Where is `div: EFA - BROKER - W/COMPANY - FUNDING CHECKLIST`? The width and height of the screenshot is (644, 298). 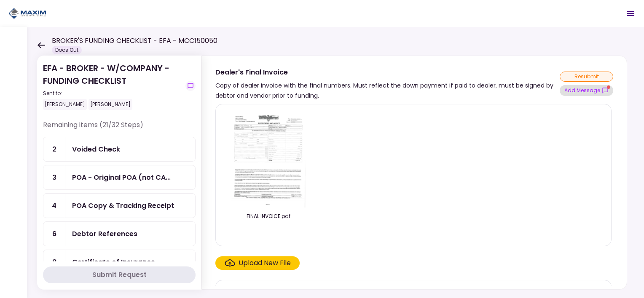
div: EFA - BROKER - W/COMPANY - FUNDING CHECKLIST is located at coordinates (113, 86).